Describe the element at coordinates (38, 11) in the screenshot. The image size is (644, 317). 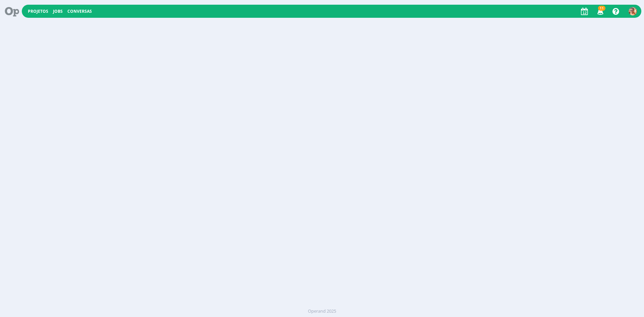
I see `a: Projetos` at that location.